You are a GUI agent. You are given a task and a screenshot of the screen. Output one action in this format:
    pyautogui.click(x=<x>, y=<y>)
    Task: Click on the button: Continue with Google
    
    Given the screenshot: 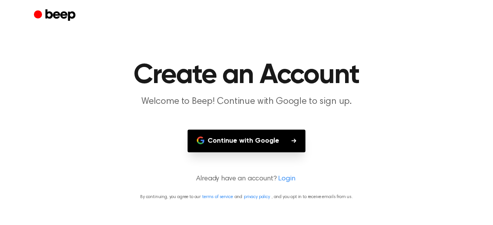 What is the action you would take?
    pyautogui.click(x=246, y=141)
    